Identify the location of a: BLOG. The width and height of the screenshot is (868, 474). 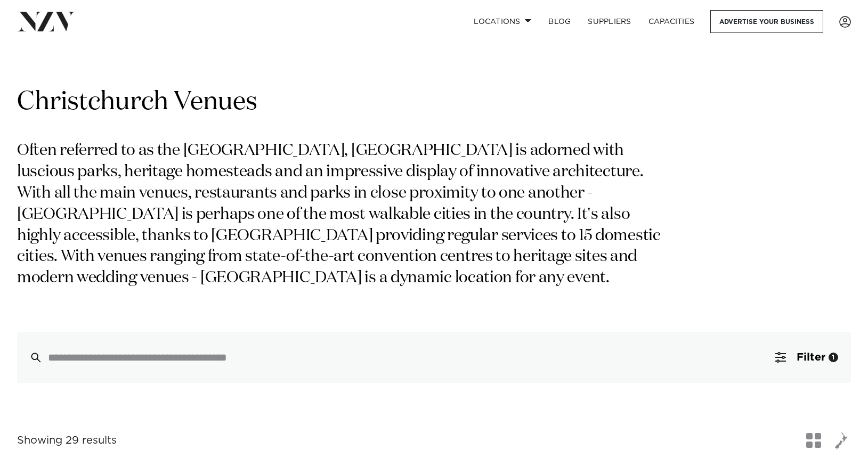
(560, 21).